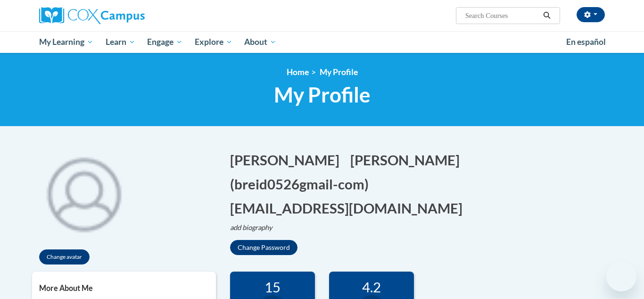 The width and height of the screenshot is (644, 299). Describe the element at coordinates (586, 41) in the screenshot. I see `span: En español` at that location.